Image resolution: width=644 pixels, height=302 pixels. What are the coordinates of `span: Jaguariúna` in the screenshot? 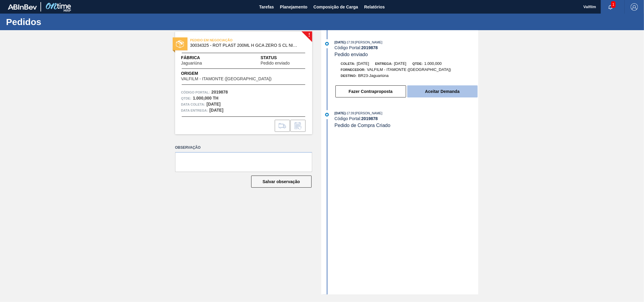 It's located at (192, 63).